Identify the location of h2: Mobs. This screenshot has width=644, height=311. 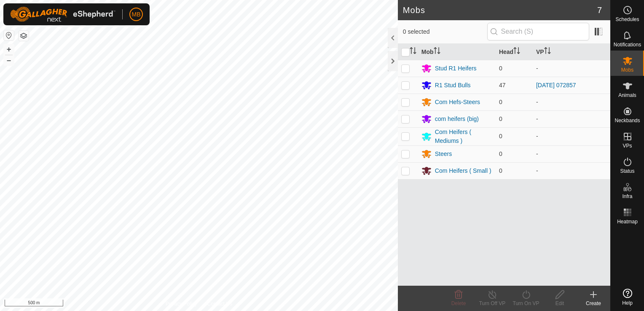
(500, 10).